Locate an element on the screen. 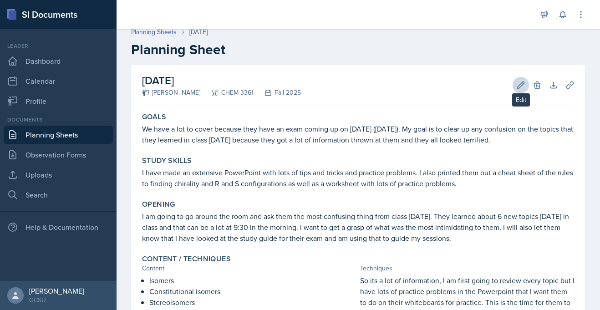 The width and height of the screenshot is (600, 310). p: Stereoisomers is located at coordinates (253, 302).